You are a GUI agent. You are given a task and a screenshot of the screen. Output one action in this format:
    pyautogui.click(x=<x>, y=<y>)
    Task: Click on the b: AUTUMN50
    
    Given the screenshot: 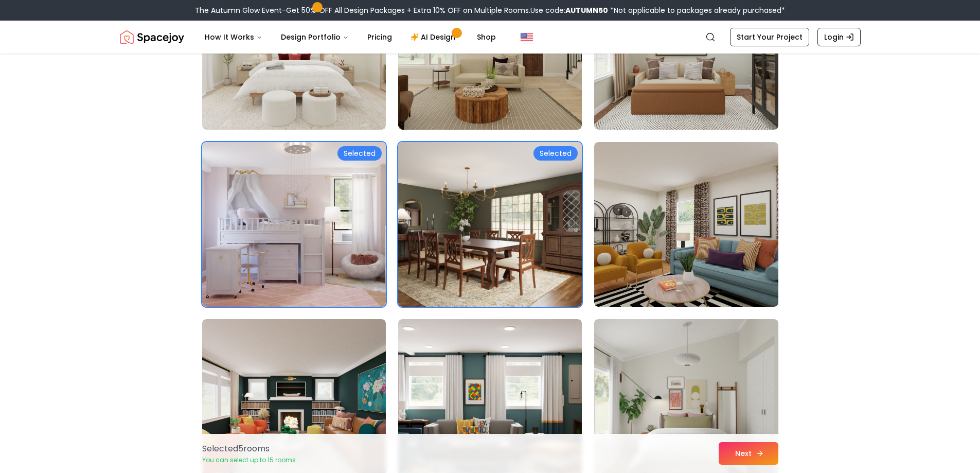 What is the action you would take?
    pyautogui.click(x=586, y=10)
    